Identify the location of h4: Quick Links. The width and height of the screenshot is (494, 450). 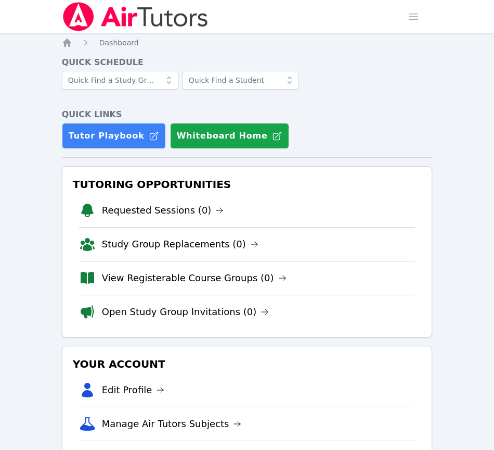
(247, 114).